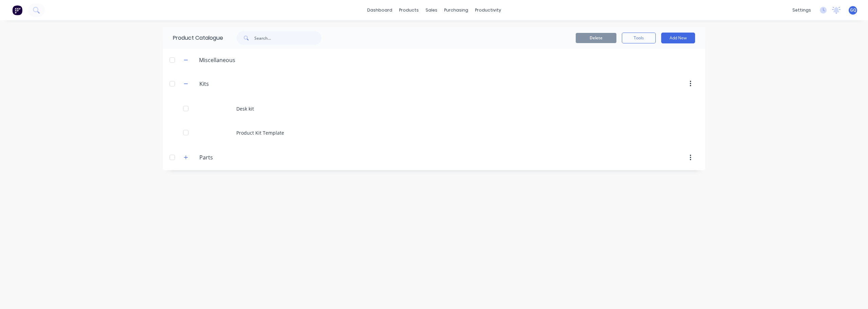 This screenshot has height=309, width=868. What do you see at coordinates (380, 10) in the screenshot?
I see `a: dashboard` at bounding box center [380, 10].